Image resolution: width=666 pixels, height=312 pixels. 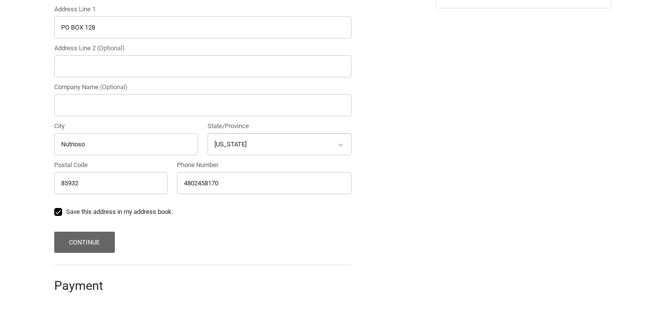 What do you see at coordinates (84, 242) in the screenshot?
I see `button: Continue` at bounding box center [84, 242].